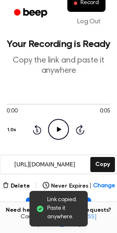 Image resolution: width=117 pixels, height=233 pixels. Describe the element at coordinates (79, 186) in the screenshot. I see `button: Never Expires|Change` at that location.